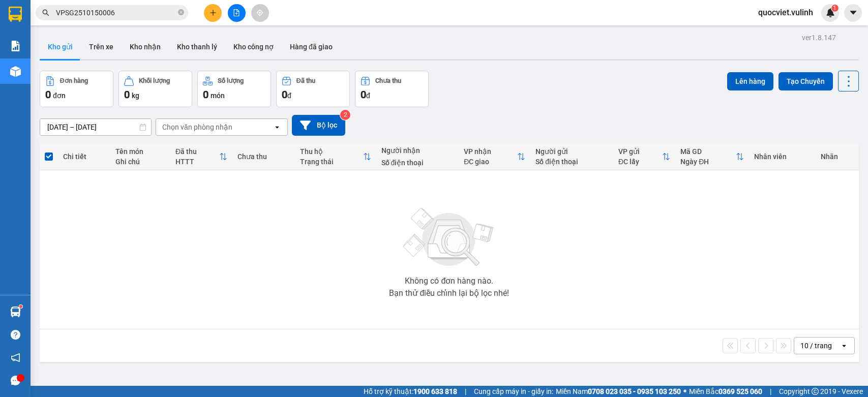 This screenshot has height=397, width=868. I want to click on span: đơn, so click(59, 95).